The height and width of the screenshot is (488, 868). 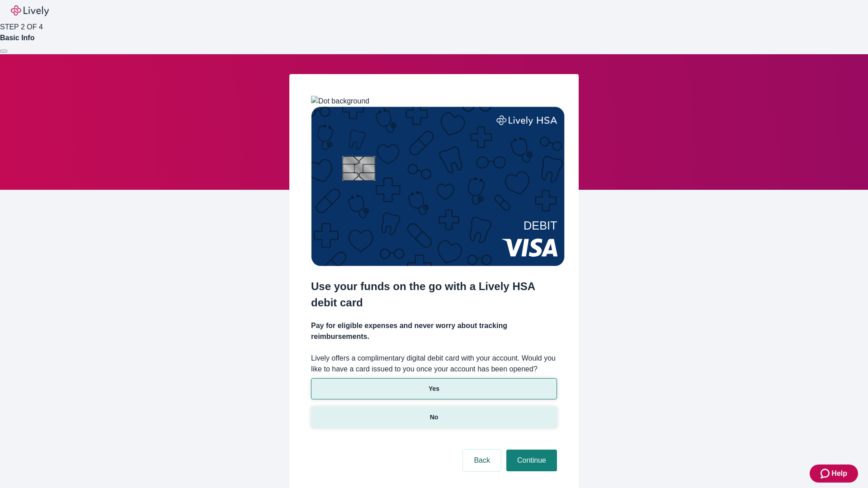 I want to click on label: Lively offers a complimentary digital debit card with your account. Would you like to have a card..., so click(x=434, y=364).